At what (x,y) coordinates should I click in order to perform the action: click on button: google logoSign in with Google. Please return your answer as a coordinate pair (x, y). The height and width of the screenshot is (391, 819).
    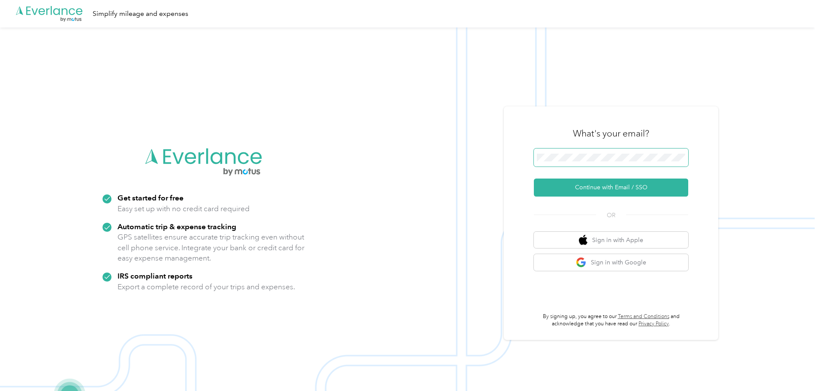
    Looking at the image, I should click on (611, 262).